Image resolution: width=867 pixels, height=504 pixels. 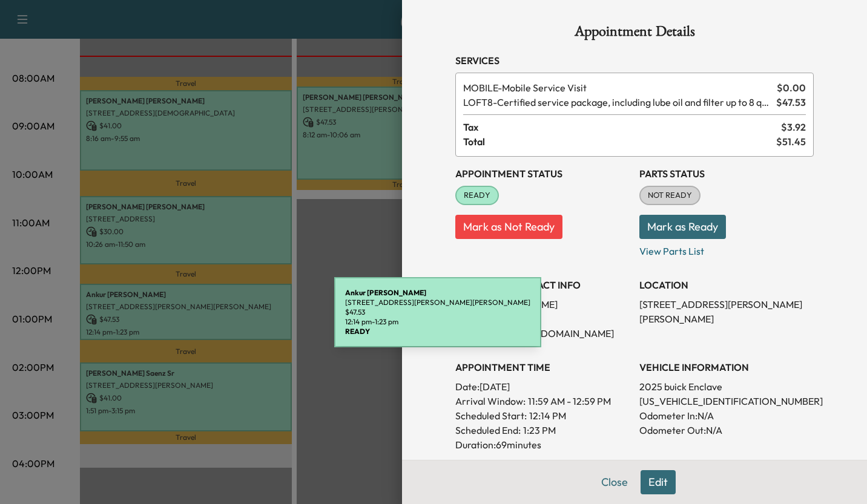 What do you see at coordinates (547, 416) in the screenshot?
I see `p: 12:14 PM` at bounding box center [547, 416].